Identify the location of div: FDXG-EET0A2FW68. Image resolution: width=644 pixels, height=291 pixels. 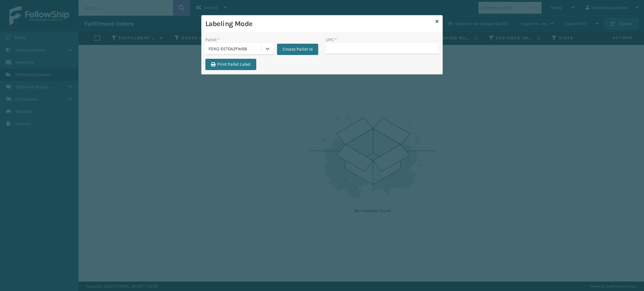
(235, 49).